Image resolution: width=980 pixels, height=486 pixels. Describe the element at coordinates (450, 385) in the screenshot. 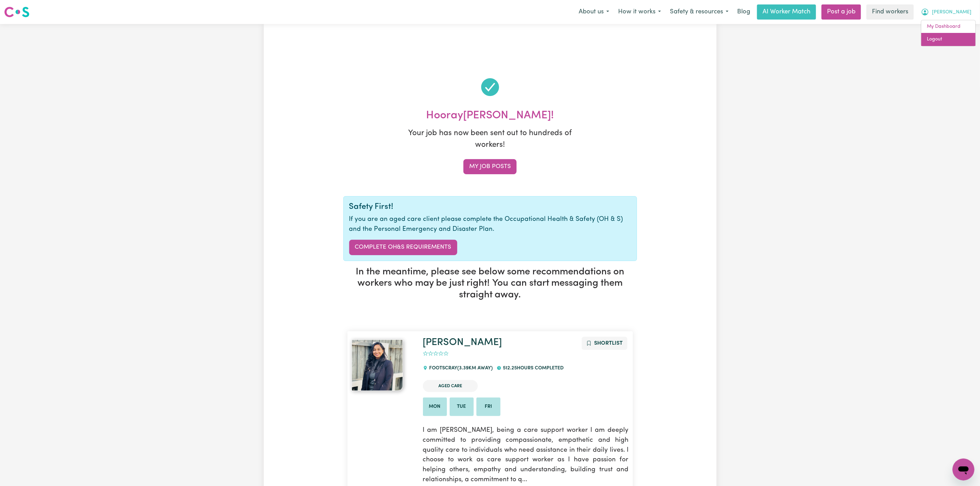

I see `li: Aged Care` at that location.